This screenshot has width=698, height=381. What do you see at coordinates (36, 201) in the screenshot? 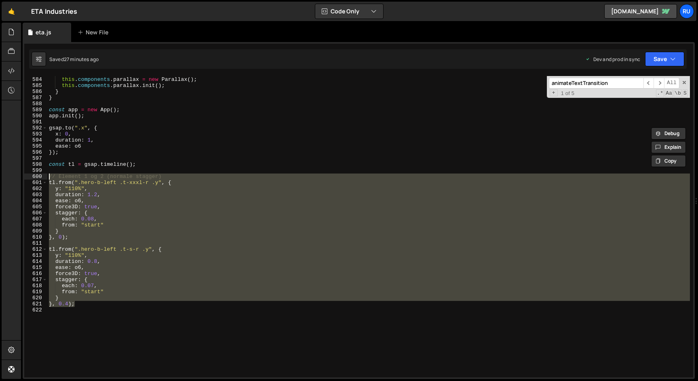
I see `div: 604` at bounding box center [36, 201].